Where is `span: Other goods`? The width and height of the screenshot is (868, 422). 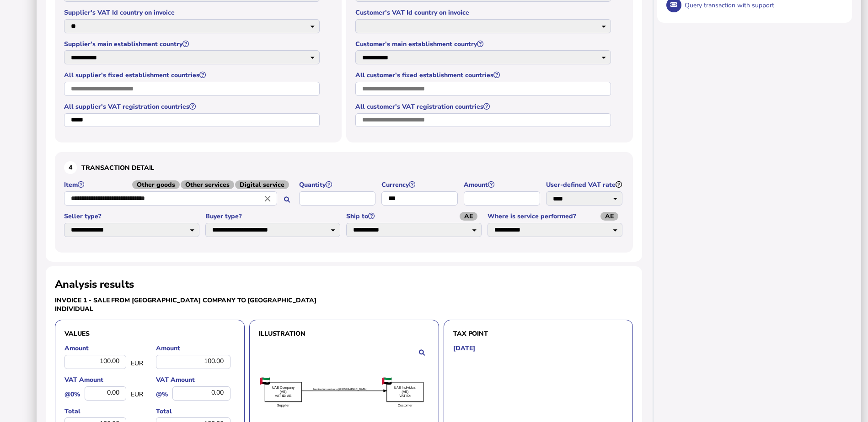
span: Other goods is located at coordinates (156, 184).